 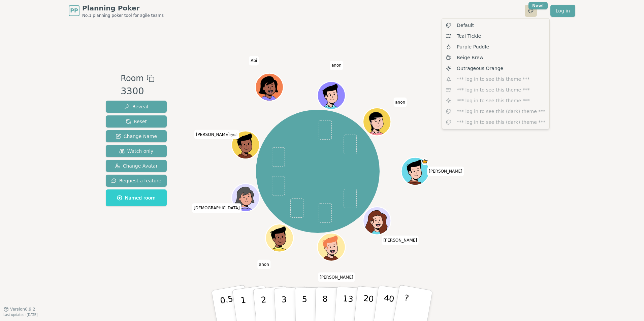 What do you see at coordinates (481, 69) in the screenshot?
I see `span: Outrageous Orange` at bounding box center [481, 69].